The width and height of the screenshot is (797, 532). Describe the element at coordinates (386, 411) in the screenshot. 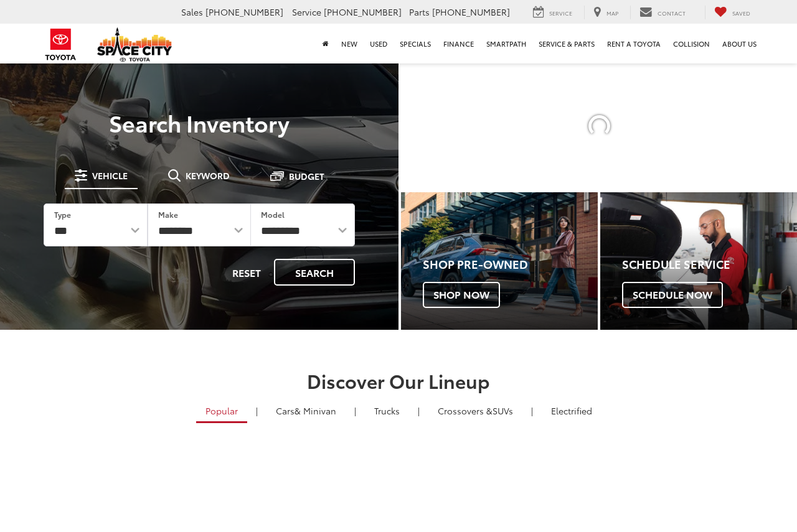

I see `a: Trucks` at that location.